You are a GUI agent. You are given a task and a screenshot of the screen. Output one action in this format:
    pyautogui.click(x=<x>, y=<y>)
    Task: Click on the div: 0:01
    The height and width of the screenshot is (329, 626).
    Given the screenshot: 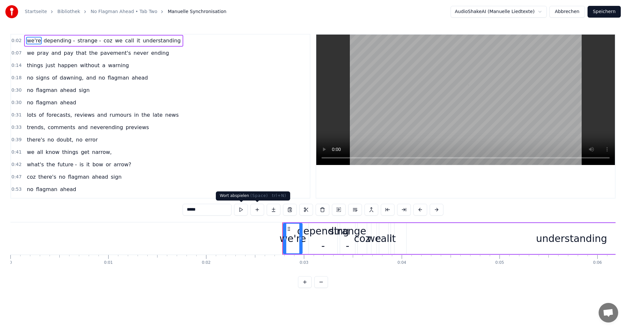 What is the action you would take?
    pyautogui.click(x=108, y=263)
    